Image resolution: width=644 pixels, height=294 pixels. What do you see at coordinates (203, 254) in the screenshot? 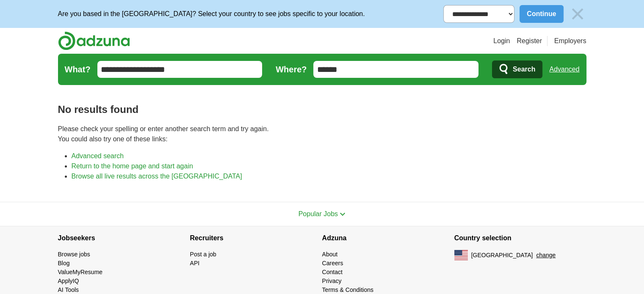
I see `a: Post a job` at bounding box center [203, 254].